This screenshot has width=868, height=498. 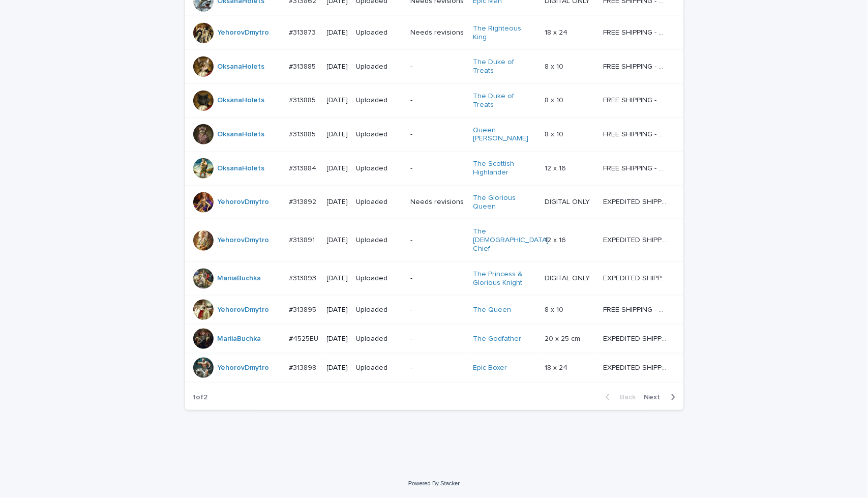 What do you see at coordinates (304, 167) in the screenshot?
I see `p: #313884` at bounding box center [304, 167].